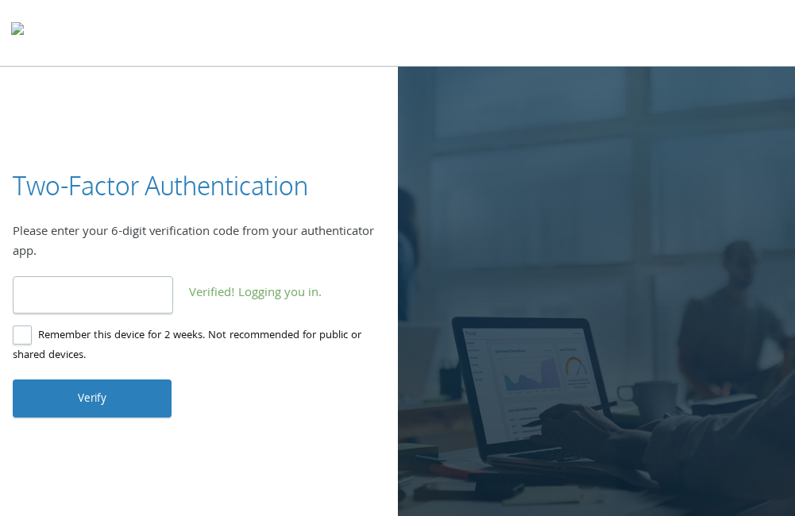 Image resolution: width=795 pixels, height=516 pixels. Describe the element at coordinates (255, 295) in the screenshot. I see `span: Verified! Logging you in.` at that location.